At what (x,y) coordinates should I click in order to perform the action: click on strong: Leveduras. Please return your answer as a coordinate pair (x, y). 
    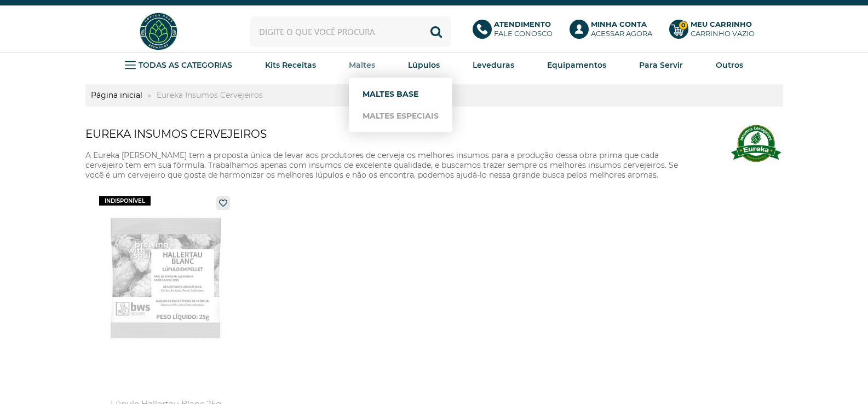
    Looking at the image, I should click on (493, 65).